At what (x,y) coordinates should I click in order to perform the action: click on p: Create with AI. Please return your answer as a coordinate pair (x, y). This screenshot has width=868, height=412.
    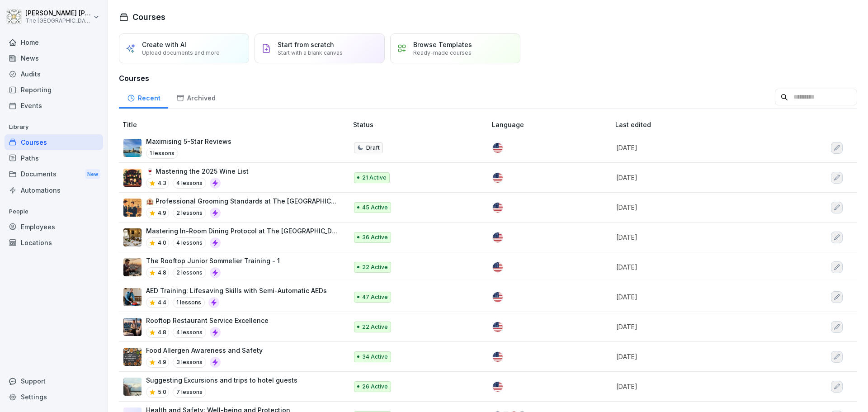
    Looking at the image, I should click on (164, 44).